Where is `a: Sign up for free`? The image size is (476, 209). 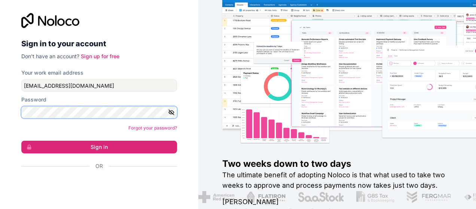 a: Sign up for free is located at coordinates (100, 56).